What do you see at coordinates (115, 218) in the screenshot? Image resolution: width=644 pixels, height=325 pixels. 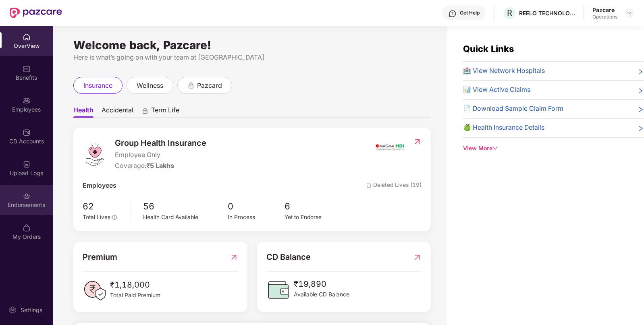 I see `span: info-circle` at bounding box center [115, 218].